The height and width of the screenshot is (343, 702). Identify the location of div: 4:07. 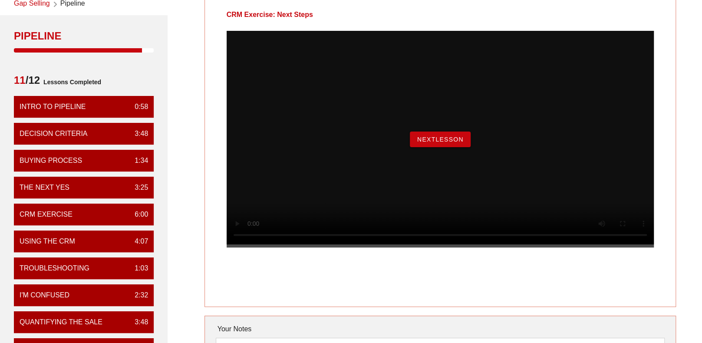
(138, 241).